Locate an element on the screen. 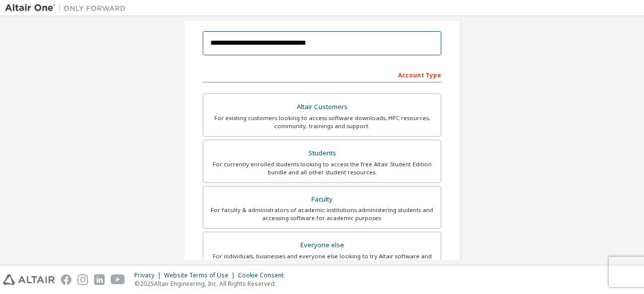 This screenshot has height=294, width=644. img: linkedin.svg is located at coordinates (99, 279).